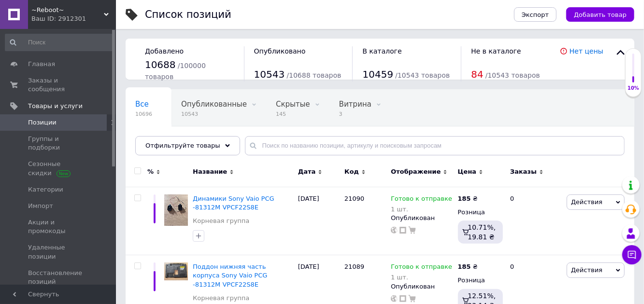  I want to click on span: Название, so click(210, 172).